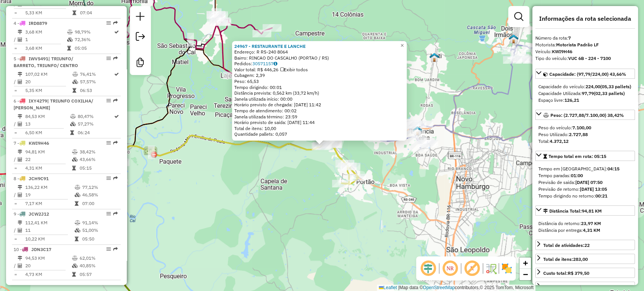  Describe the element at coordinates (319, 70) in the screenshot. I see `div: Valor total: R$ 446,26` at that location.